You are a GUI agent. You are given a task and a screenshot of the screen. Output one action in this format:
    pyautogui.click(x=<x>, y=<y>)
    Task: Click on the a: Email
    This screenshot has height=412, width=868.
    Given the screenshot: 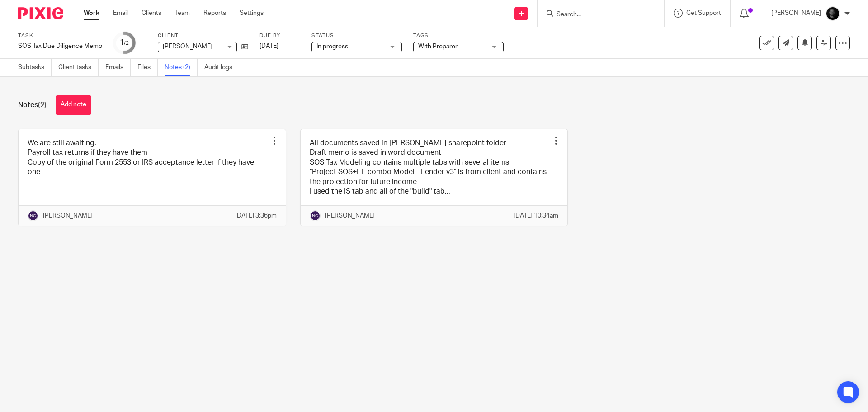 What is the action you would take?
    pyautogui.click(x=120, y=14)
    